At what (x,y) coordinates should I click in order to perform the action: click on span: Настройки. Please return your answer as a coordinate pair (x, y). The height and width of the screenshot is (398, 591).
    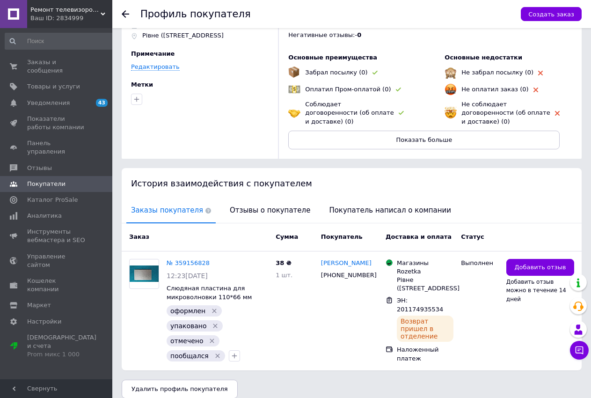
    Looking at the image, I should click on (44, 321).